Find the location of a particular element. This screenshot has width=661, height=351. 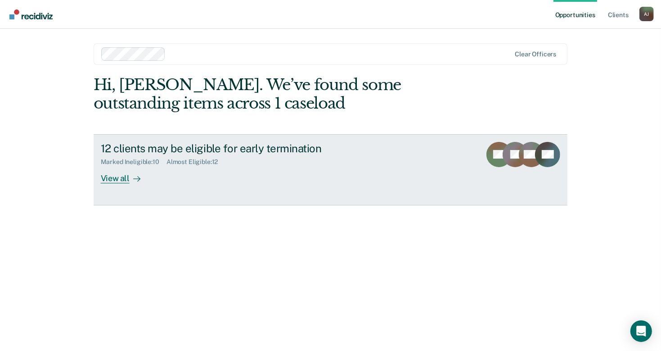

div: 12 clients may be eligible for early termination is located at coordinates (259, 148).